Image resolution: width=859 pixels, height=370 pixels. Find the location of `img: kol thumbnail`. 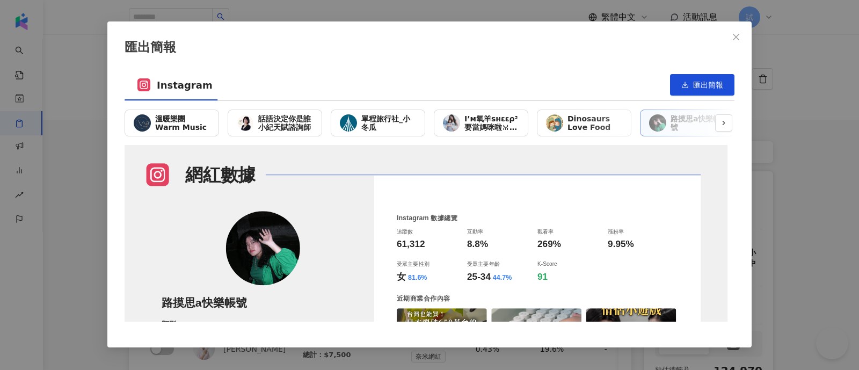

img: kol thumbnail is located at coordinates (263, 248).